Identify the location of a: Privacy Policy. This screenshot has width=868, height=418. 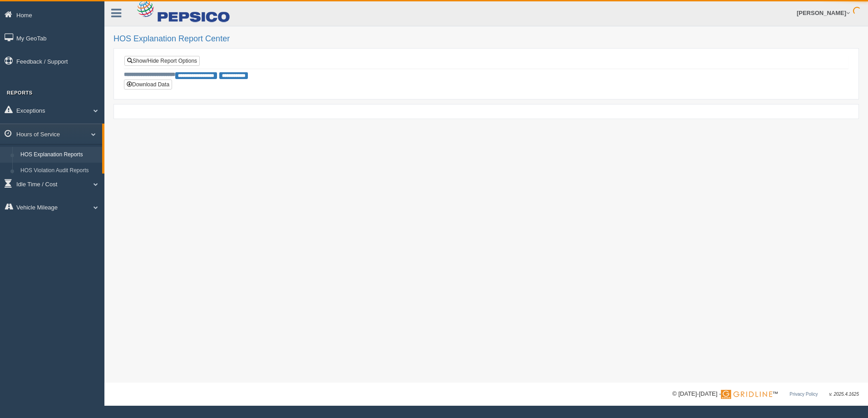
(804, 394).